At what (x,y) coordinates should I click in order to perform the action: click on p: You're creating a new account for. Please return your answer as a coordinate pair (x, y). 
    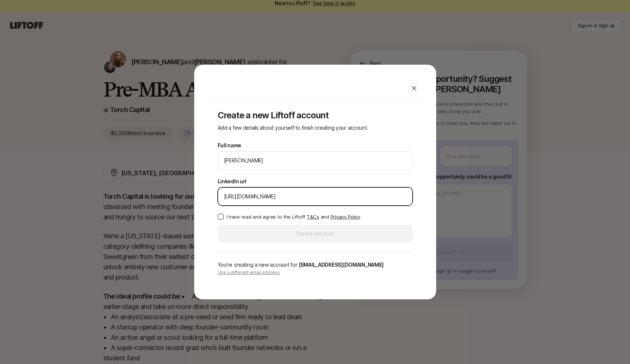
    Looking at the image, I should click on (315, 265).